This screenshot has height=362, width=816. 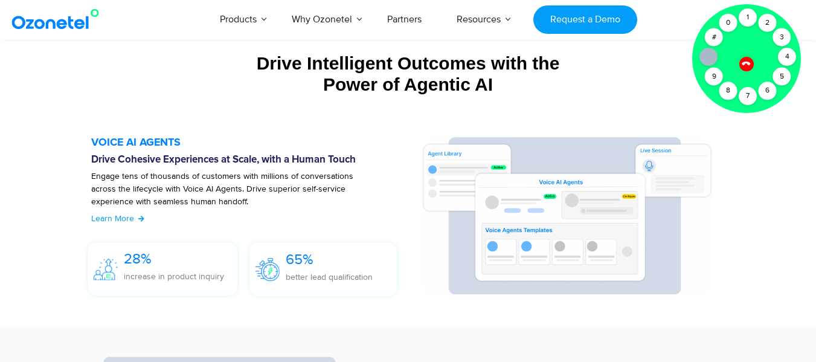 I want to click on p: increase in product inquiry, so click(x=174, y=276).